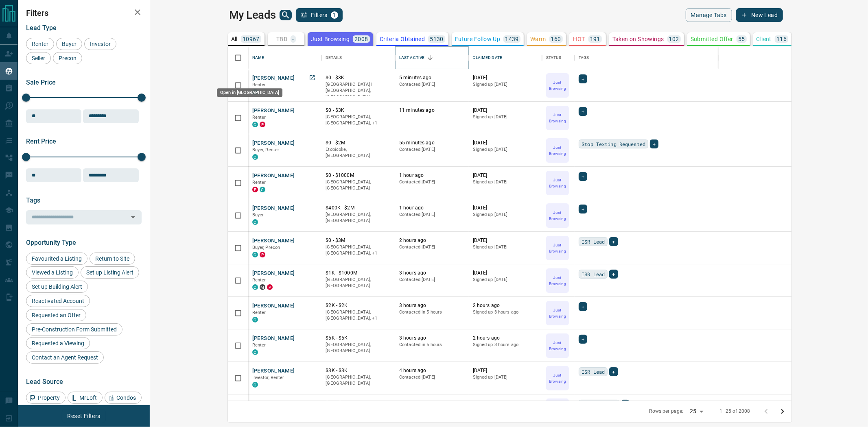 The height and width of the screenshot is (427, 868). Describe the element at coordinates (431, 58) in the screenshot. I see `button: Sort` at that location.